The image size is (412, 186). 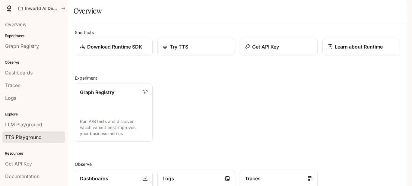 I want to click on h2: Observe, so click(x=238, y=164).